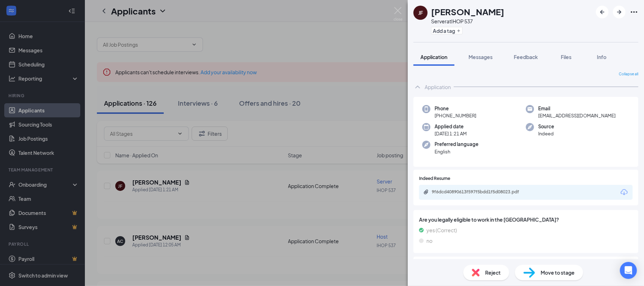  What do you see at coordinates (493, 272) in the screenshot?
I see `span: Reject` at bounding box center [493, 272].